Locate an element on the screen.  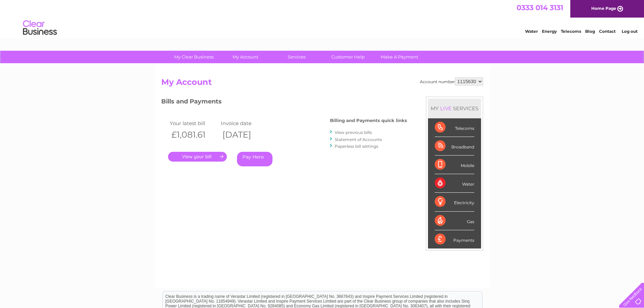
div: Gas is located at coordinates (455, 220).